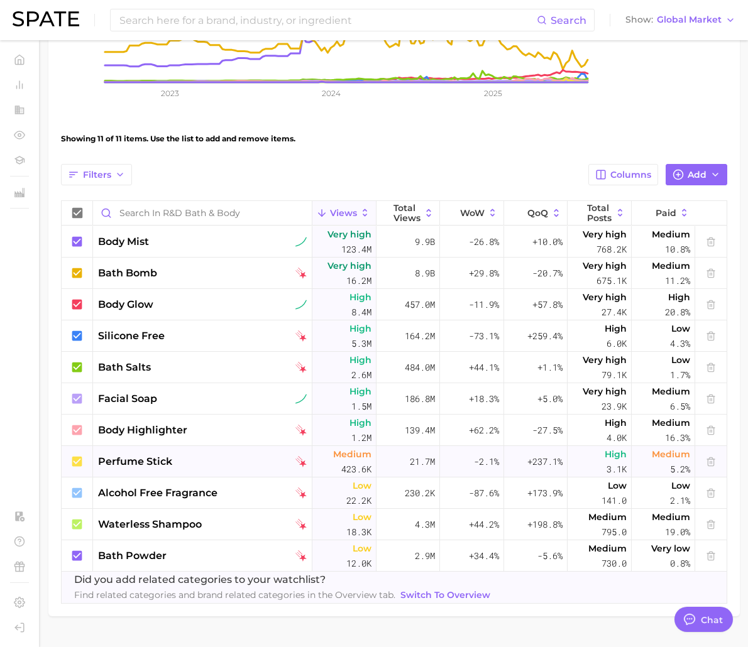 The width and height of the screenshot is (748, 647). Describe the element at coordinates (689, 19) in the screenshot. I see `span: Global Market` at that location.